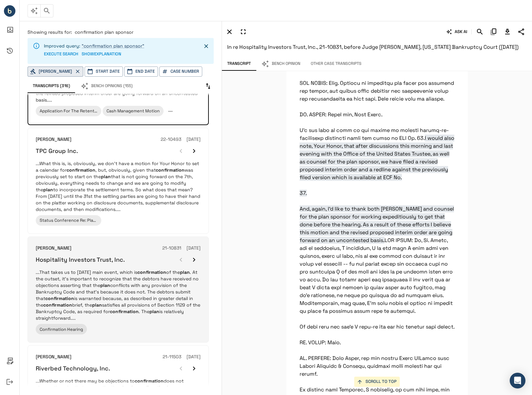  What do you see at coordinates (94, 46) in the screenshot?
I see `p: Improved query:` at bounding box center [94, 46].